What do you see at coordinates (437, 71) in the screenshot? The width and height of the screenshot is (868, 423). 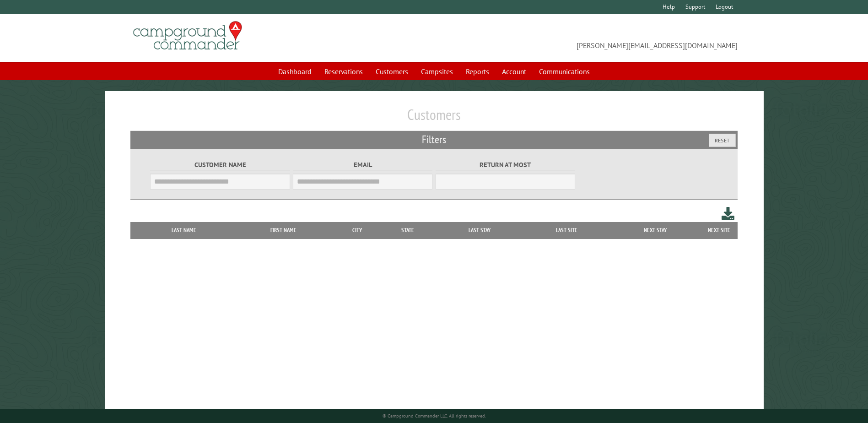 I see `a: Campsites` at bounding box center [437, 71].